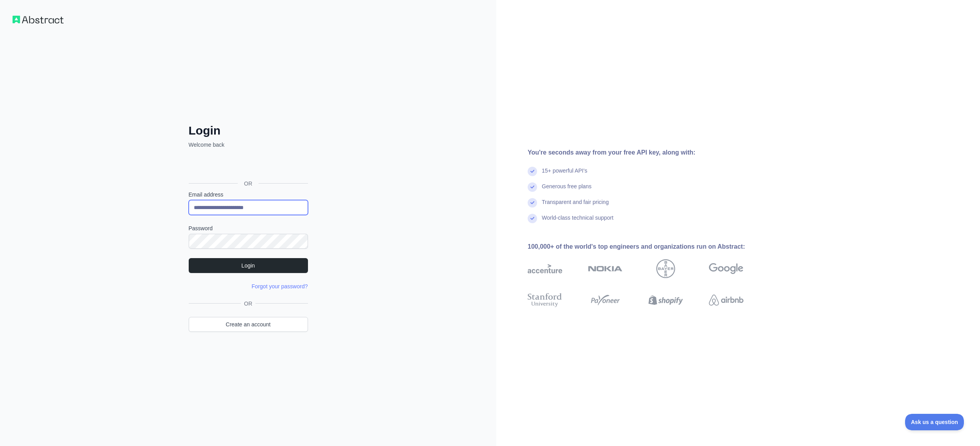 The width and height of the screenshot is (980, 446). What do you see at coordinates (545, 269) in the screenshot?
I see `img: accenture` at bounding box center [545, 269].